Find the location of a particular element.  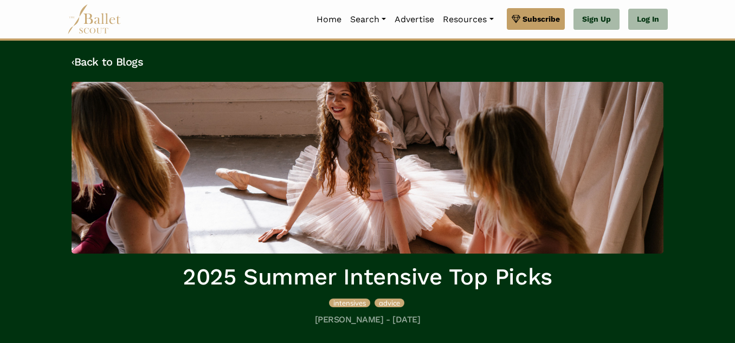

h1: 2025 Summer Intensive Top Picks is located at coordinates (367, 277).